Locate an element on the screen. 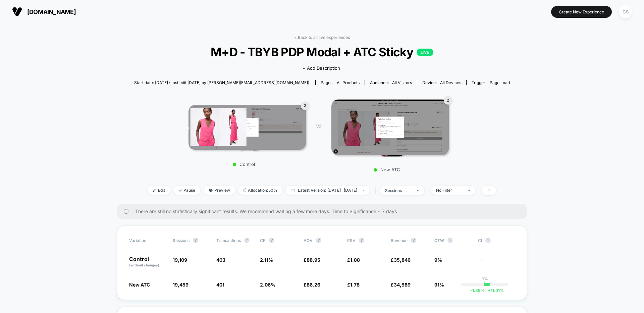 The image size is (644, 313). span: 34,589 is located at coordinates (402, 285).